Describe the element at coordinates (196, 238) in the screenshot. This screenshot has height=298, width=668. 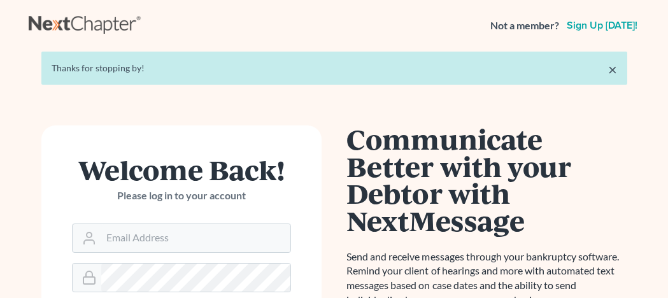
I see `input: Email Address` at that location.